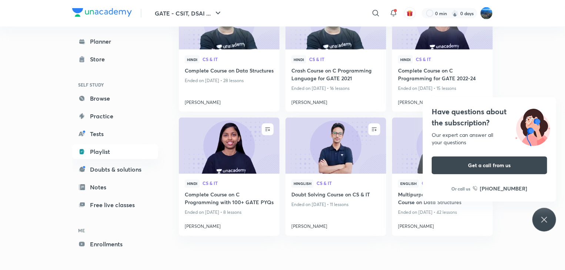 This screenshot has height=270, width=565. Describe the element at coordinates (455, 13) in the screenshot. I see `img: streak` at that location.